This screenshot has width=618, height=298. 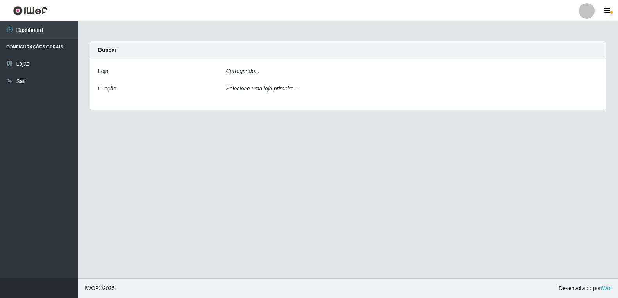 I want to click on i: Selecione uma loja primeiro..., so click(x=262, y=89).